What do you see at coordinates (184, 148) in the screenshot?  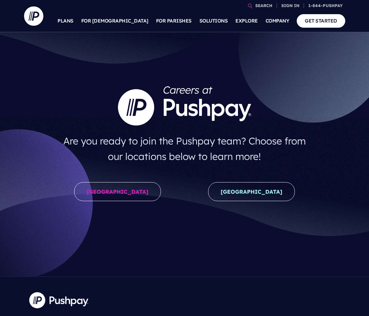 I see `h4: Are you ready to join the Pushpay team? Choose from our locations below to learn more!` at bounding box center [184, 148].